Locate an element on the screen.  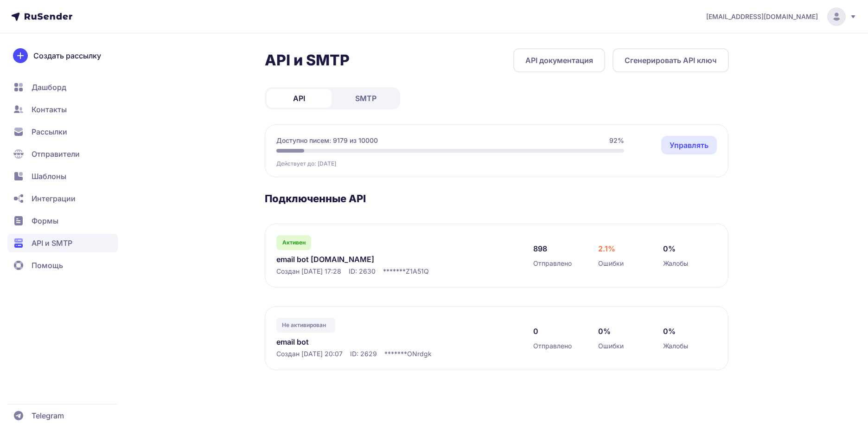
a: SMTP is located at coordinates (366, 98).